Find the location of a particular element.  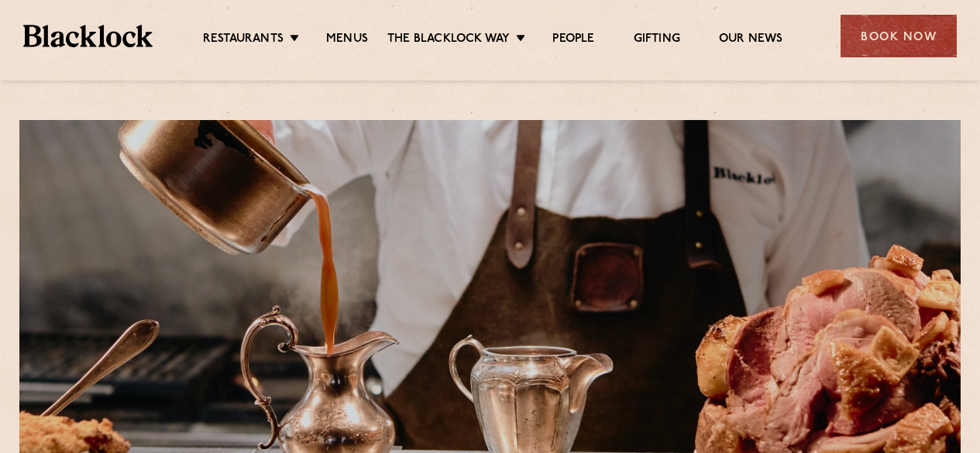

a: Menus is located at coordinates (347, 41).